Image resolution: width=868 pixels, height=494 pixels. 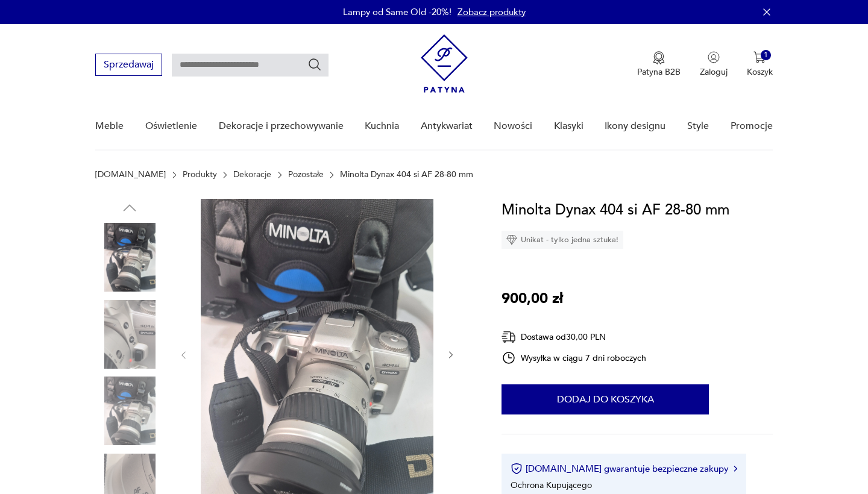 I want to click on a: Zobacz produkty, so click(x=491, y=12).